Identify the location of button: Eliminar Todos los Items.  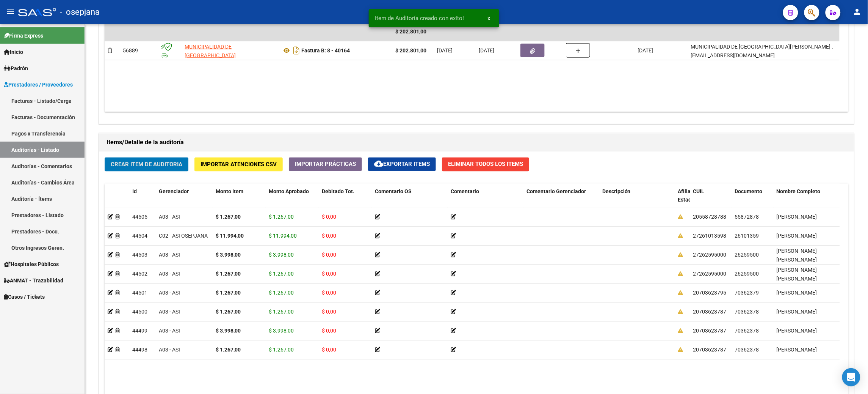
(486, 164).